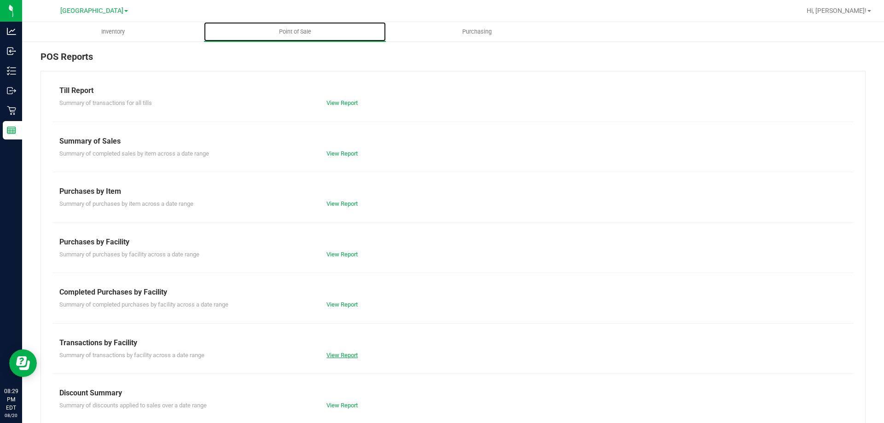  Describe the element at coordinates (453, 393) in the screenshot. I see `div: Discount Summary` at that location.